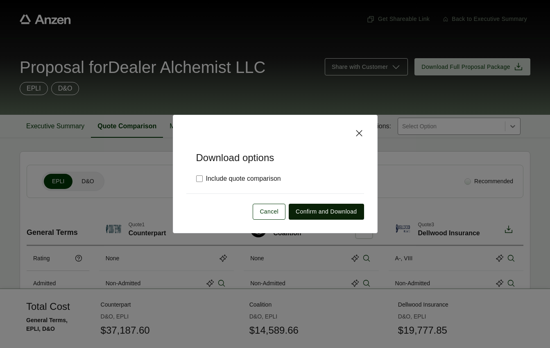 This screenshot has height=348, width=550. What do you see at coordinates (269, 211) in the screenshot?
I see `span: Cancel` at bounding box center [269, 211].